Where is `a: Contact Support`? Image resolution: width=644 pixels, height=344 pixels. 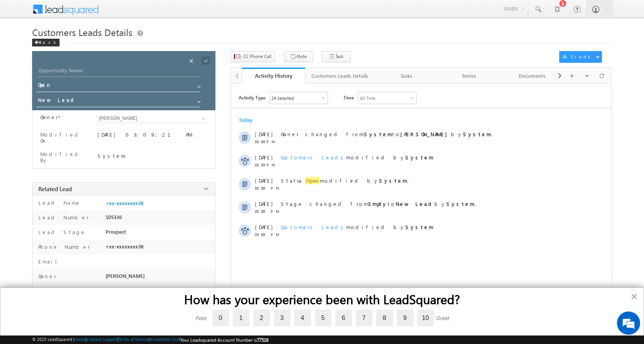
a: Contact Support is located at coordinates (102, 339).